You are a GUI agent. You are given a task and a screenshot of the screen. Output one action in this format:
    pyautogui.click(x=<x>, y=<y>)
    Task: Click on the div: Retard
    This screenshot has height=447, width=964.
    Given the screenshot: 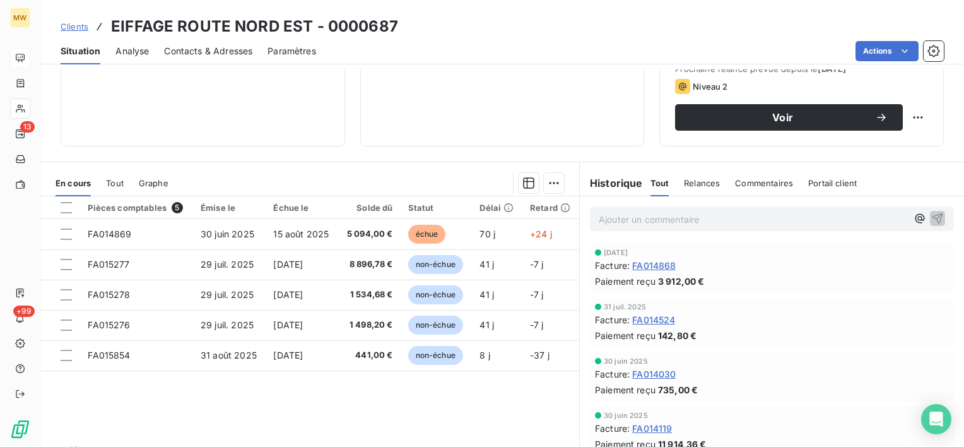 What is the action you would take?
    pyautogui.click(x=551, y=208)
    